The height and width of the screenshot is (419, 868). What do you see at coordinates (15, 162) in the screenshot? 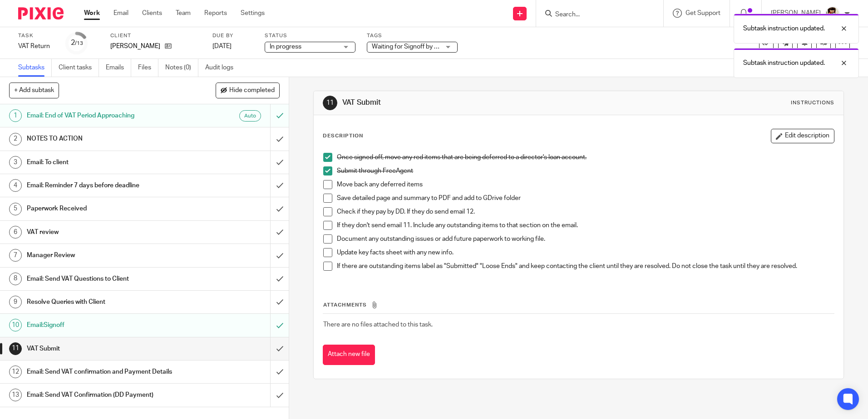
I see `div: 3` at bounding box center [15, 162].